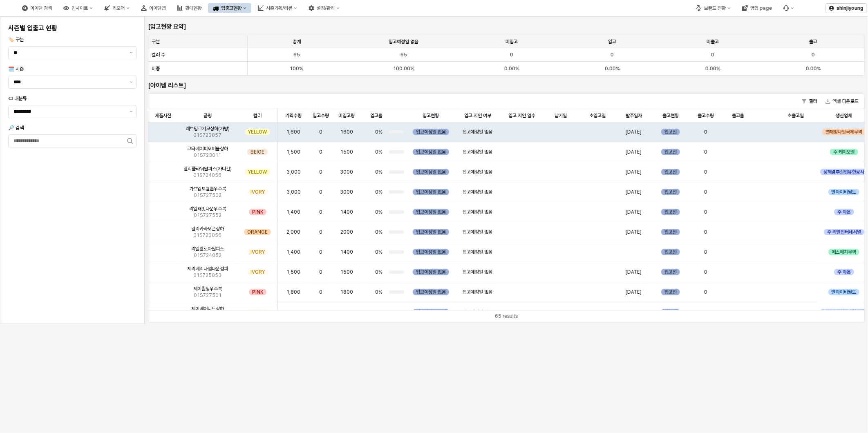  Describe the element at coordinates (296, 69) in the screenshot. I see `span: 100%` at that location.